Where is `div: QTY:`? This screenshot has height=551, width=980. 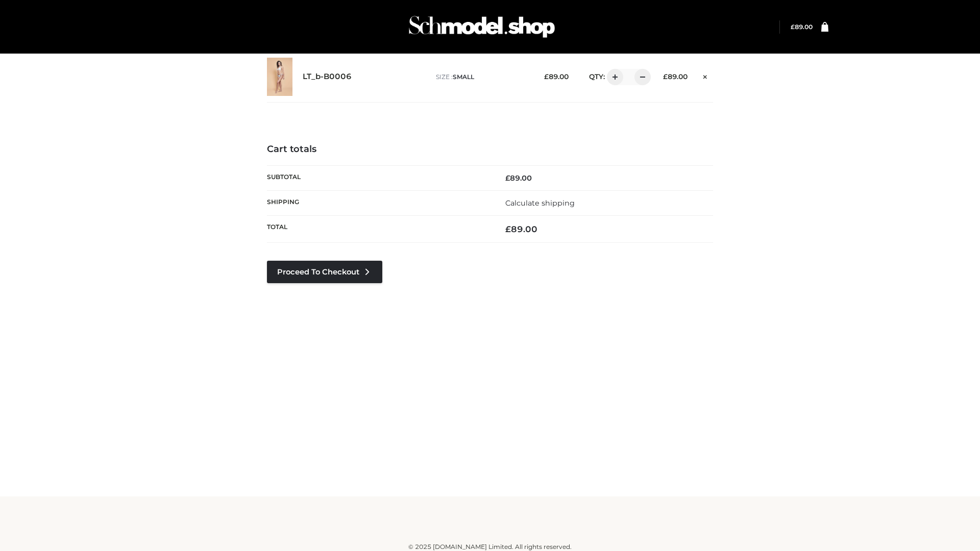
div: QTY: is located at coordinates (613, 77).